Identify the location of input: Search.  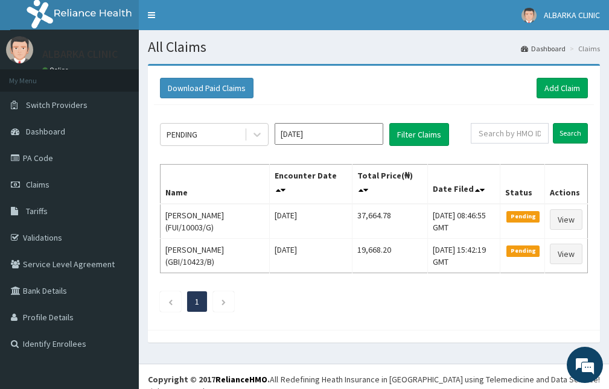
(570, 133).